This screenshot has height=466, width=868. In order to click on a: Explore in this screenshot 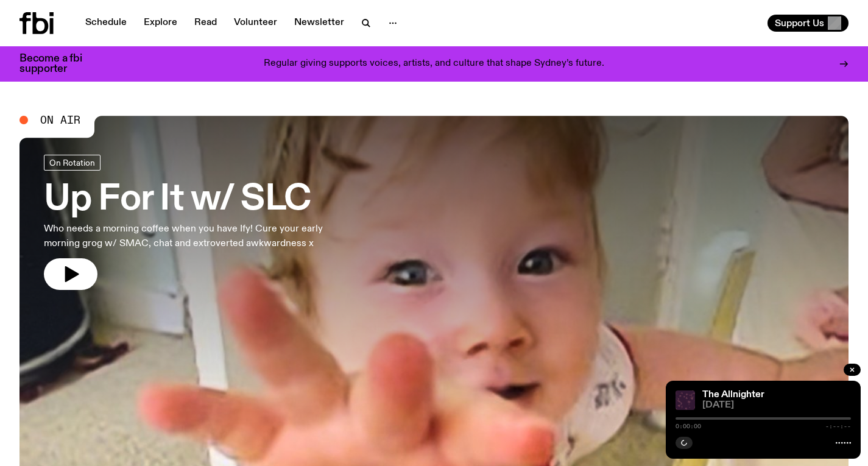, I will do `click(160, 23)`.